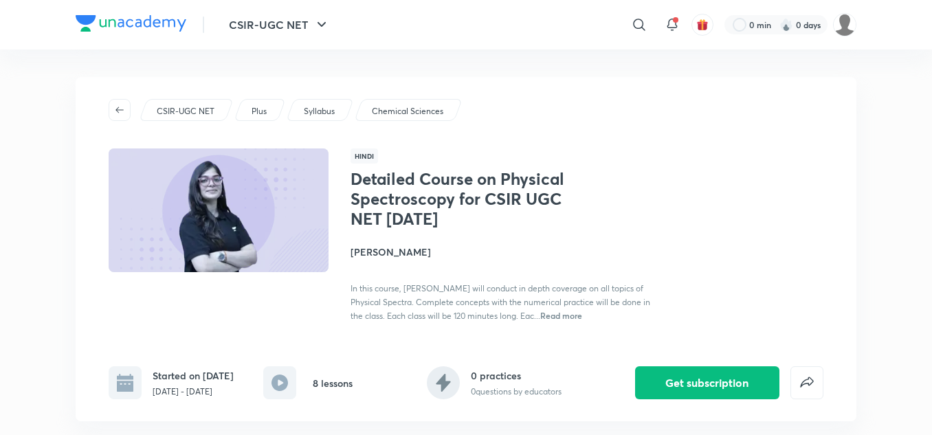  Describe the element at coordinates (279, 25) in the screenshot. I see `button: CSIR-UGC NET` at that location.